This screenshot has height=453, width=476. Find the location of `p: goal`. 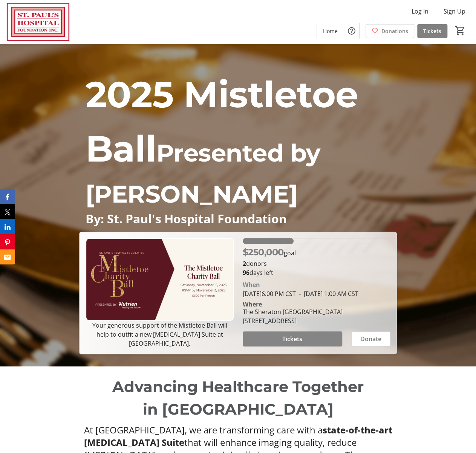

p: goal is located at coordinates (269, 253).